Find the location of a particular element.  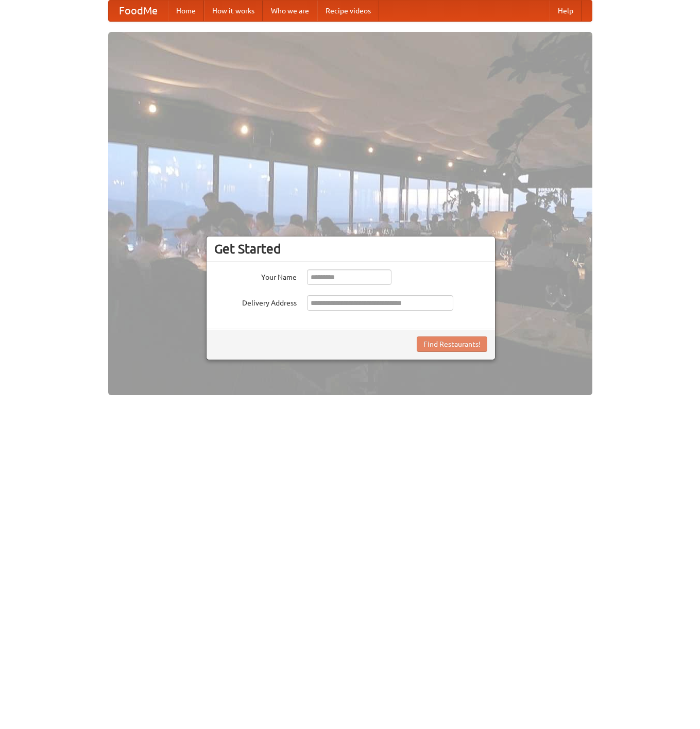

h3: Get Started is located at coordinates (351, 249).